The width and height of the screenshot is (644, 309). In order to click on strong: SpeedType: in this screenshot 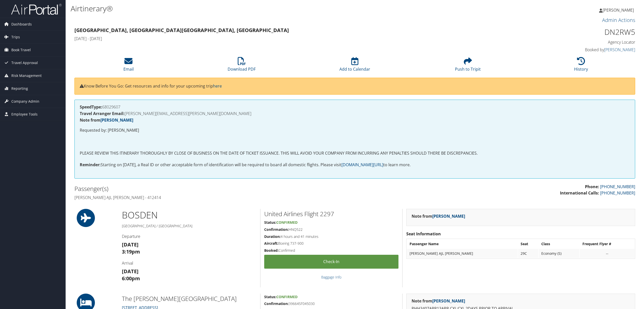, I will do `click(91, 107)`.